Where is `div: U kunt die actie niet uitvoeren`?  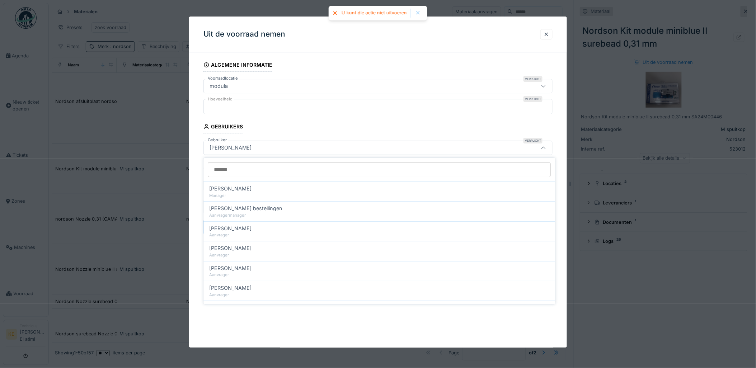 div: U kunt die actie niet uitvoeren is located at coordinates (374, 13).